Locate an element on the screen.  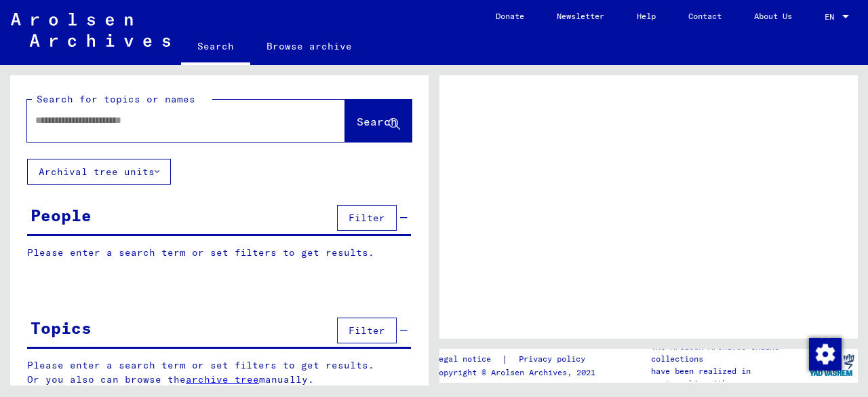
img: yv_logo.png is located at coordinates (831, 365).